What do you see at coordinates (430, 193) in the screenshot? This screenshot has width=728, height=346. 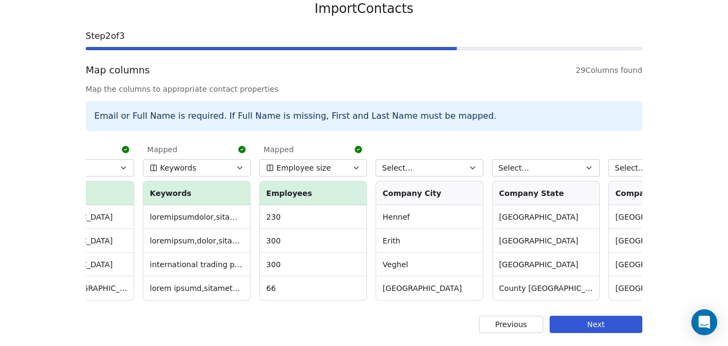 I see `th: Company City` at bounding box center [430, 193].